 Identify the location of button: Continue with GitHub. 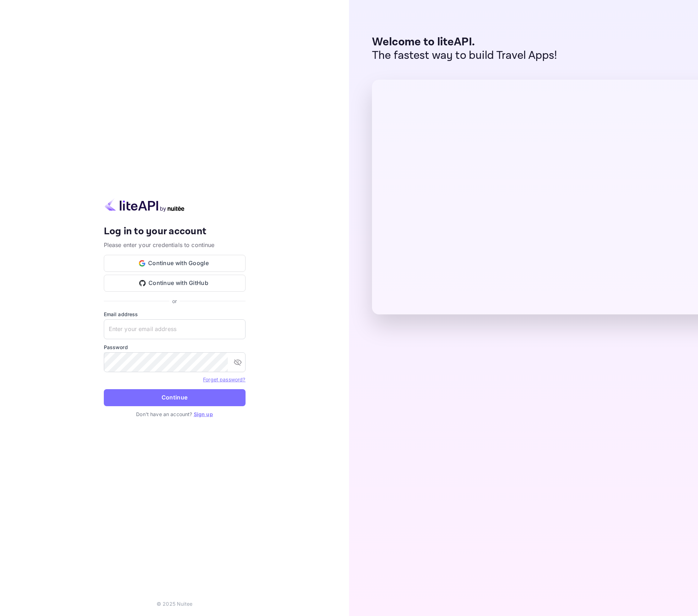
(174, 283).